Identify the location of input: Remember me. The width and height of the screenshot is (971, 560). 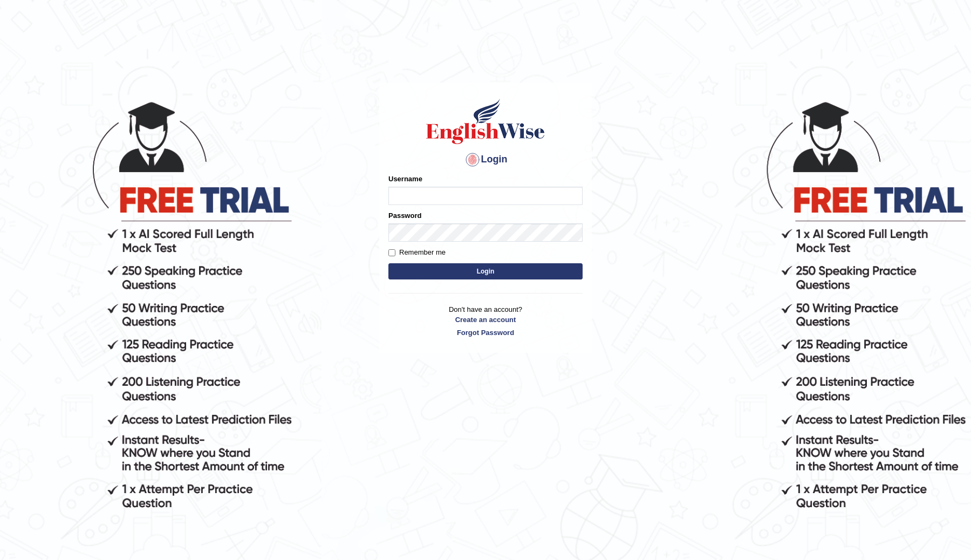
(392, 252).